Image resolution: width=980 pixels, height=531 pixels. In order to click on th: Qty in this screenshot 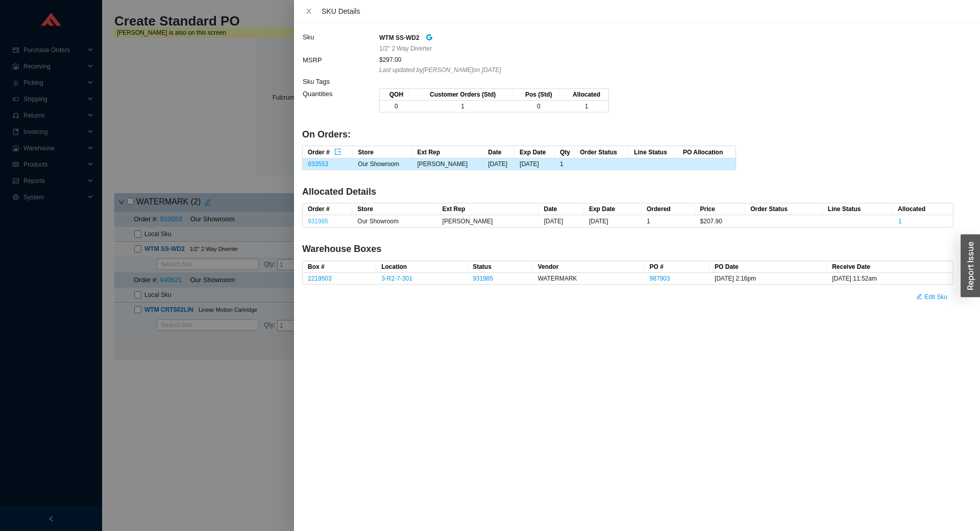, I will do `click(564, 152)`.